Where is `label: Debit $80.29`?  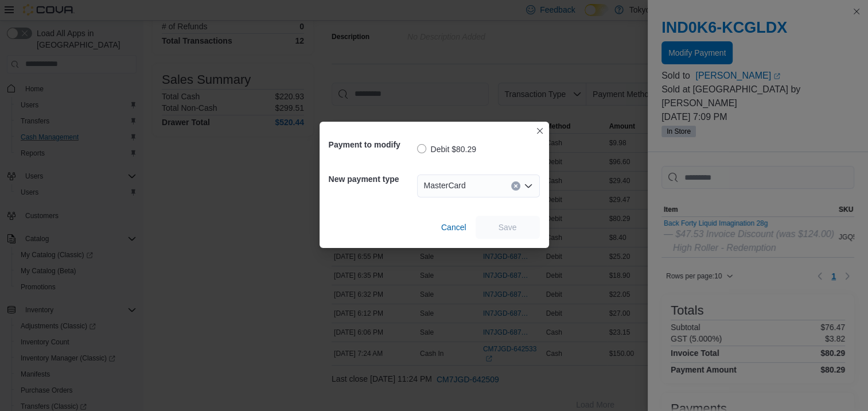 label: Debit $80.29 is located at coordinates (446, 149).